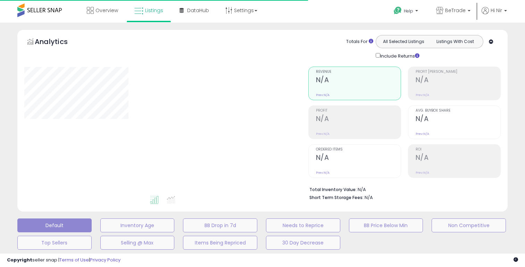 The image size is (525, 267). I want to click on button: Top Sellers, so click(55, 243).